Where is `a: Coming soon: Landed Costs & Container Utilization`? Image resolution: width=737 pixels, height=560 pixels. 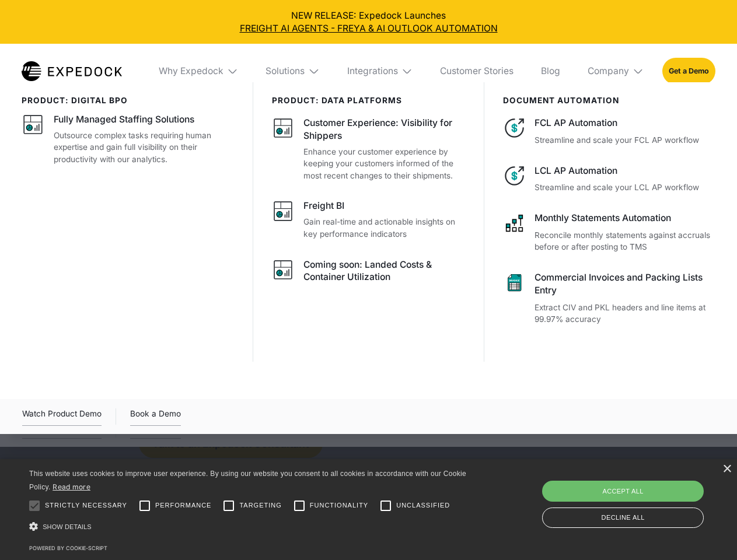 a: Coming soon: Landed Costs & Container Utilization is located at coordinates (369, 273).